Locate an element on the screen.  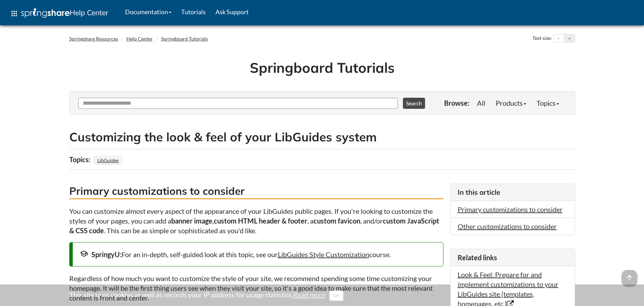
a: Topics is located at coordinates (548, 103).